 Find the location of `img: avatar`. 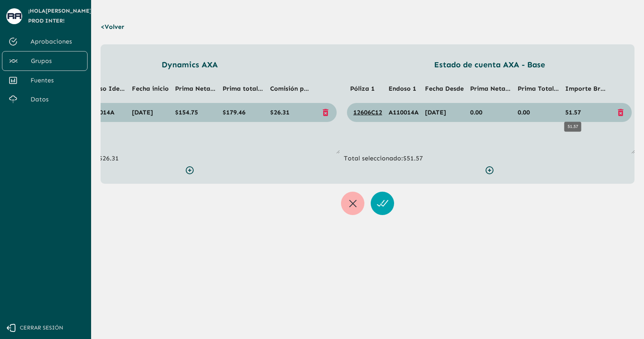

img: avatar is located at coordinates (14, 16).